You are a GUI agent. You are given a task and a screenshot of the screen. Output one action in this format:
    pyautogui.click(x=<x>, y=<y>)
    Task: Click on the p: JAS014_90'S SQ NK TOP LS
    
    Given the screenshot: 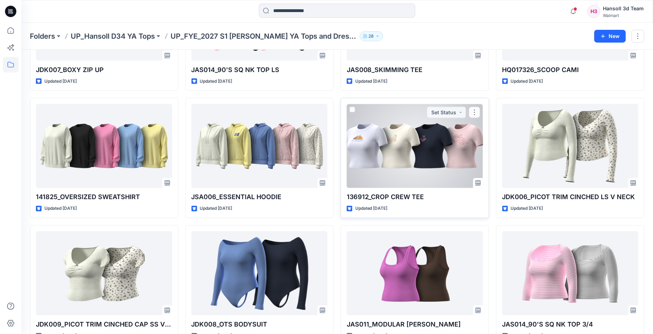 What is the action you would take?
    pyautogui.click(x=260, y=70)
    